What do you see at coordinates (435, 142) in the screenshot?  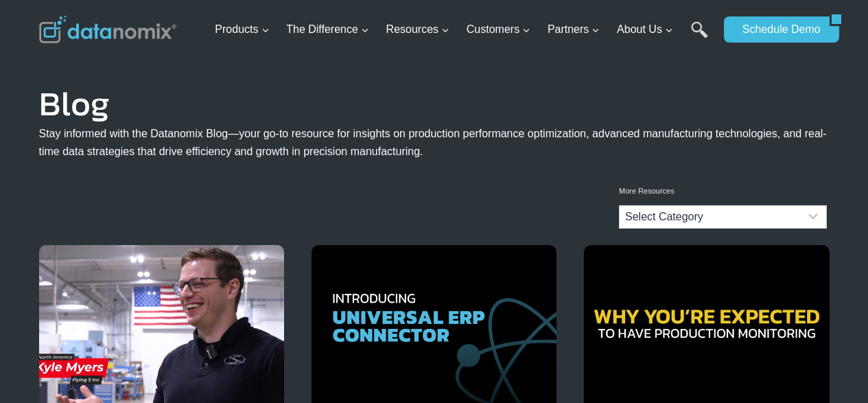 I see `p: Stay informed with the Datanomix Blog—your go-to resource for insights on production performance ...` at bounding box center [435, 142].